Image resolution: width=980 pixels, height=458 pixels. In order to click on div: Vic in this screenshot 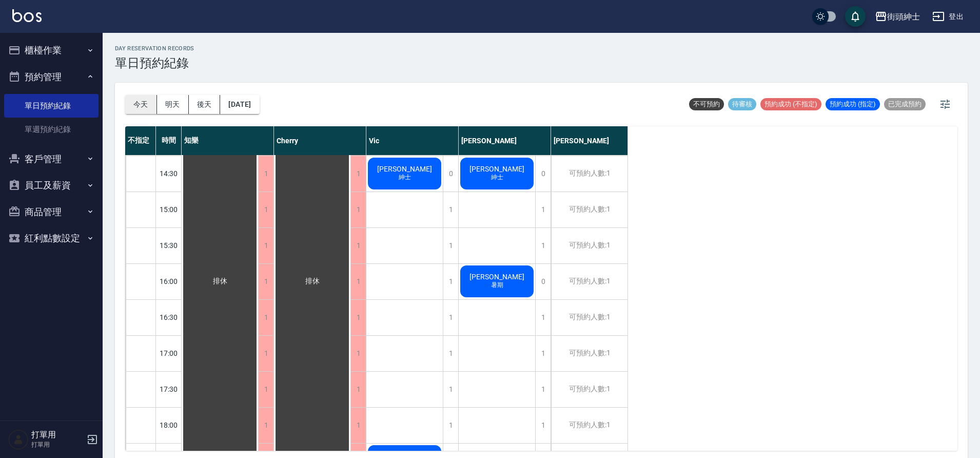, I will do `click(413, 141)`.